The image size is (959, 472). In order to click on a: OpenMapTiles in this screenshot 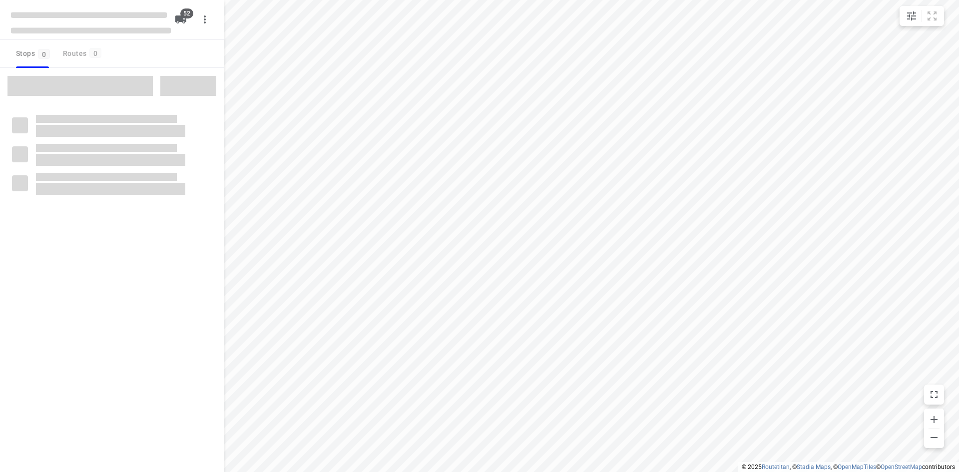, I will do `click(856, 467)`.